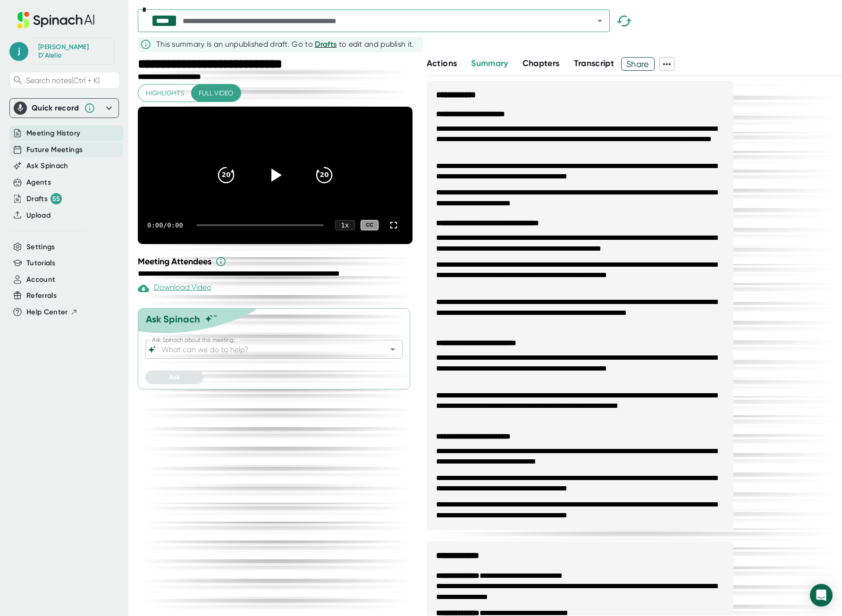 This screenshot has height=616, width=842. Describe the element at coordinates (42, 295) in the screenshot. I see `button: Referrals` at that location.